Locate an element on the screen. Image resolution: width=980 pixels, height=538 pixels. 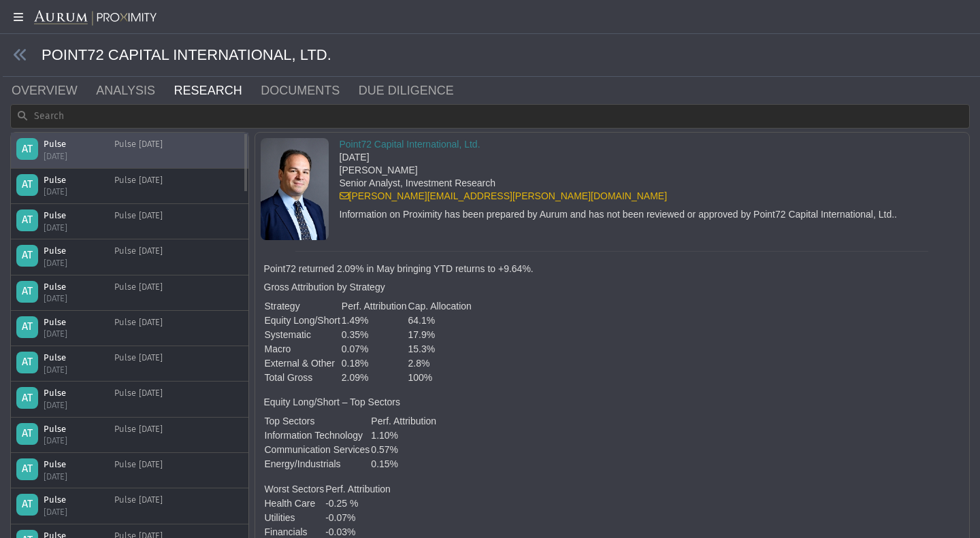
td: 2.09% is located at coordinates (374, 377).